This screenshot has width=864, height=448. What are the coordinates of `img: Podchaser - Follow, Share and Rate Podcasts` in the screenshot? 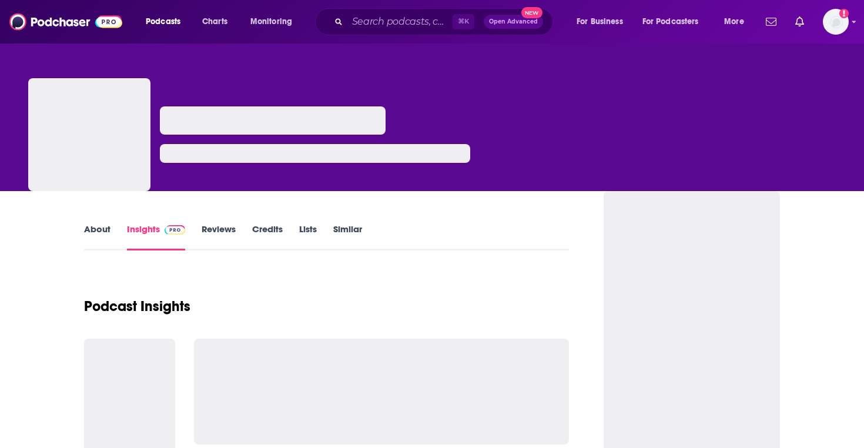 It's located at (66, 22).